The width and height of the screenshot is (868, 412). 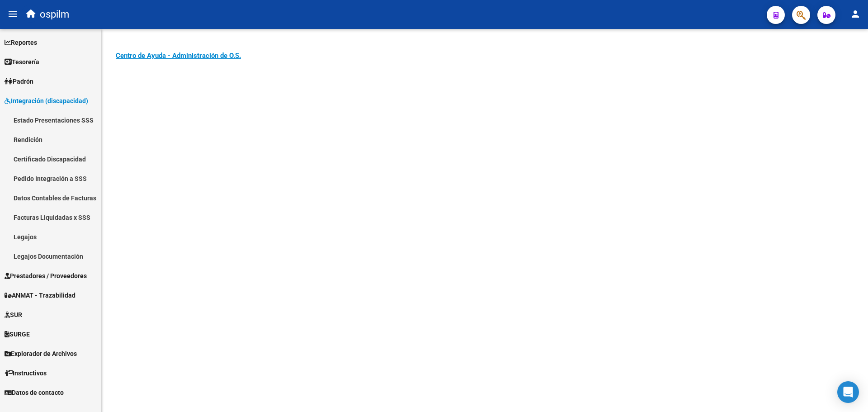 I want to click on span: Explorador de Archivos, so click(x=41, y=354).